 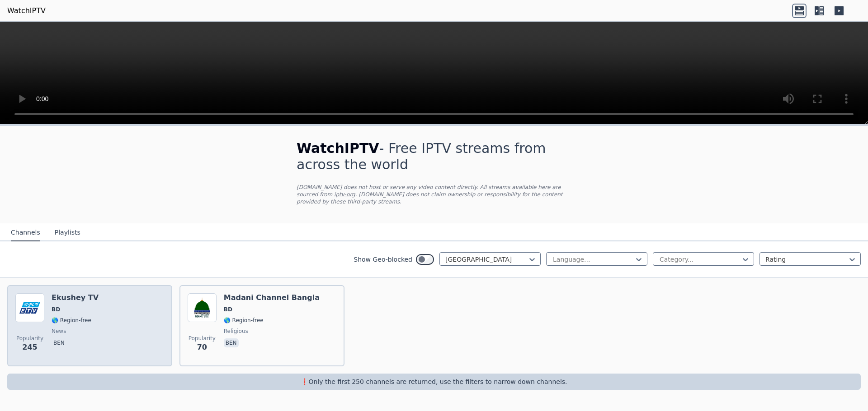 What do you see at coordinates (29, 347) in the screenshot?
I see `span: 245` at bounding box center [29, 347].